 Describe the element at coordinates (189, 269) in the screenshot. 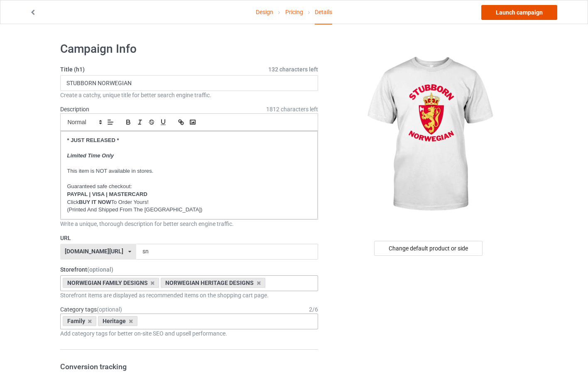

I see `label: Storefront` at that location.